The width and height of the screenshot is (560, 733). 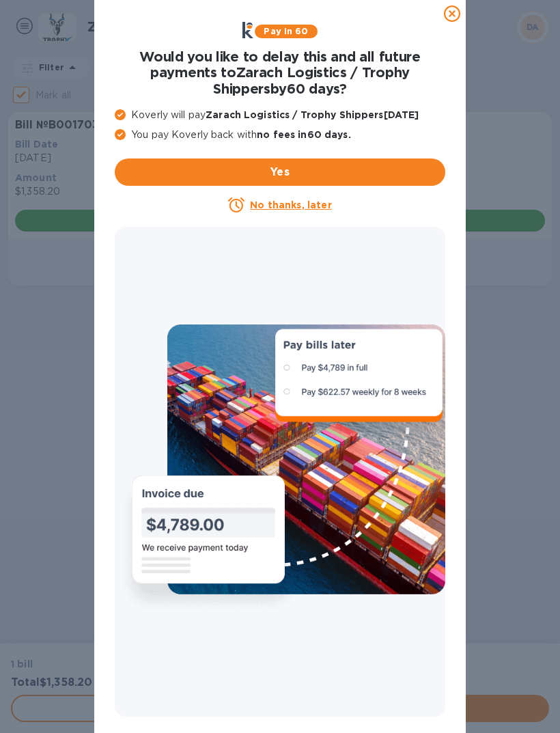 I want to click on u: No thanks, later, so click(x=290, y=205).